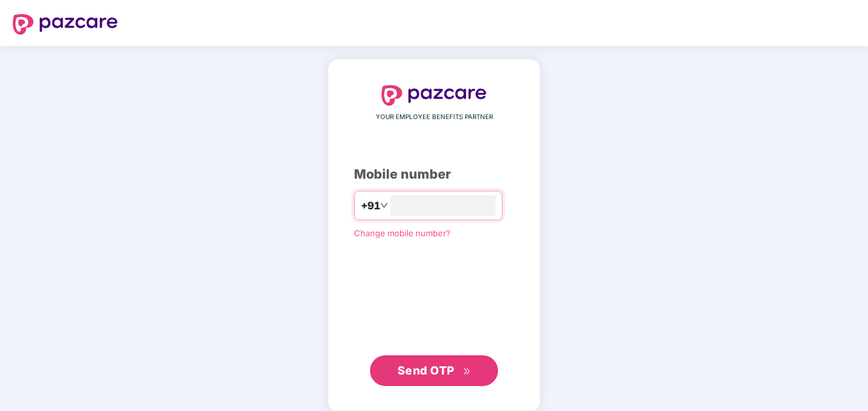  I want to click on span: Send OTP, so click(425, 370).